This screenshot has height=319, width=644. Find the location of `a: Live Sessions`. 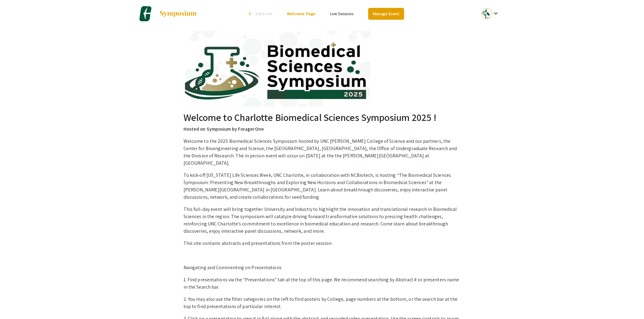

a: Live Sessions is located at coordinates (342, 14).